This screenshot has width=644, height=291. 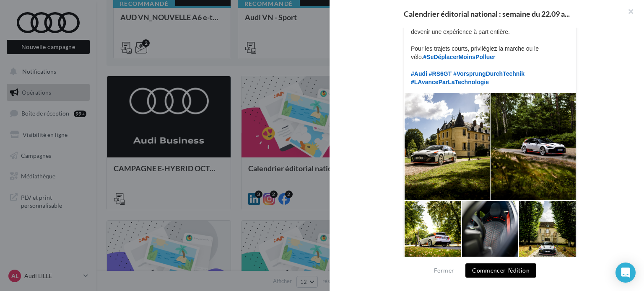 What do you see at coordinates (625, 272) in the screenshot?
I see `div: Open Intercom Messenger` at bounding box center [625, 272].